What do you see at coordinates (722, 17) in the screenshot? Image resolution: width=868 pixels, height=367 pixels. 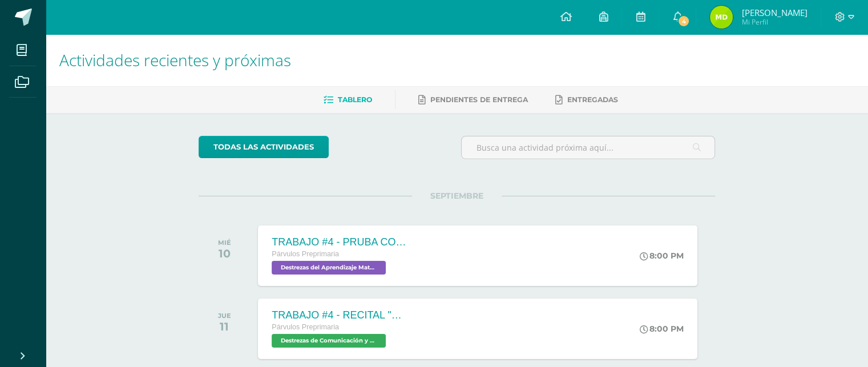 I see `img: 8973b237ee304b79f81c6cbfa9fcd8e7.png` at bounding box center [722, 17].